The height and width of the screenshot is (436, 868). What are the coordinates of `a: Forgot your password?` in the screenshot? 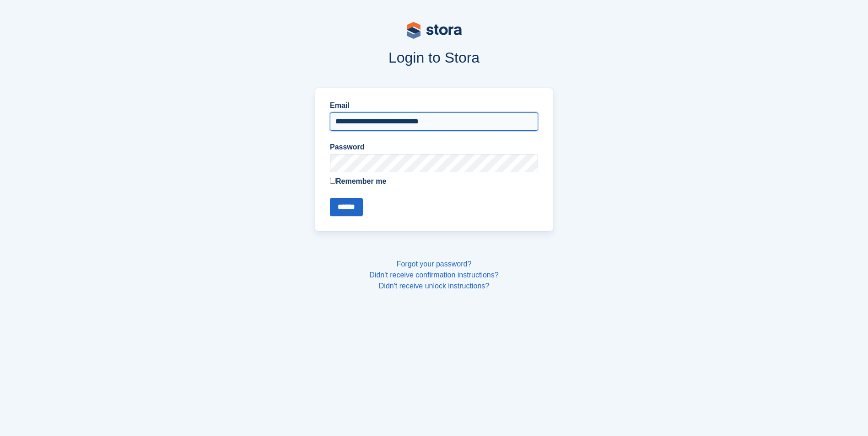 It's located at (434, 264).